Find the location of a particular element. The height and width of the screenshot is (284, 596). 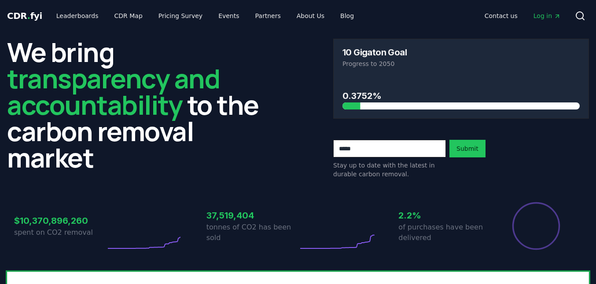

h3: 0.3752% is located at coordinates (461, 96).